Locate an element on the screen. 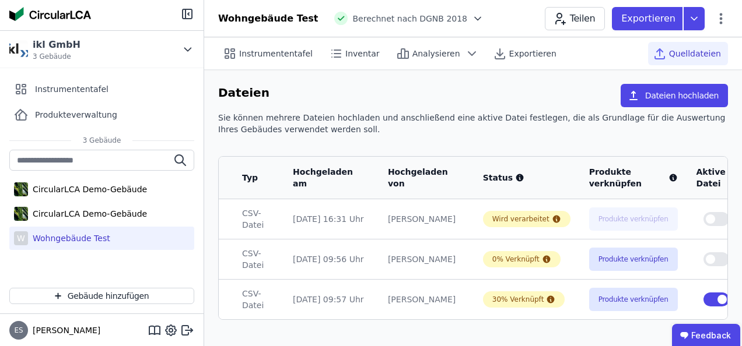 The image size is (742, 346). span: ES is located at coordinates (18, 331).